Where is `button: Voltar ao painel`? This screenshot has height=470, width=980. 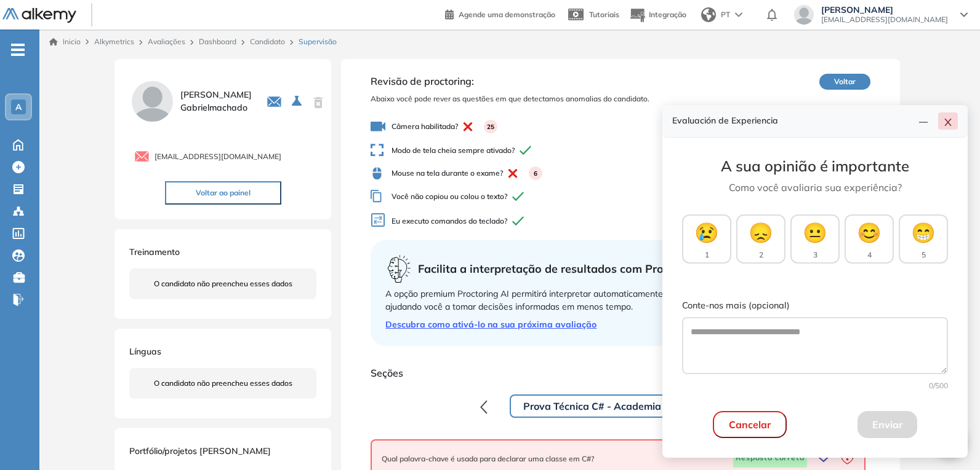
button: Voltar ao painel is located at coordinates (223, 193).